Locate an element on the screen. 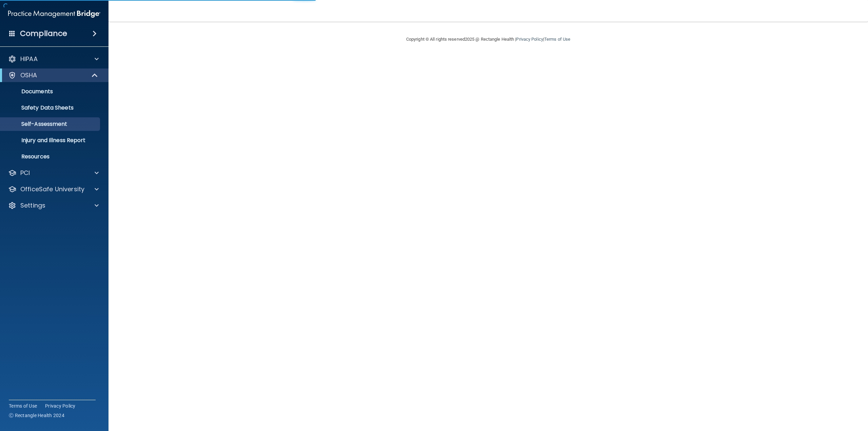 This screenshot has width=868, height=431. div: Copyright © All rights reserved 2025 @ Rectangle Health | | is located at coordinates (489, 39).